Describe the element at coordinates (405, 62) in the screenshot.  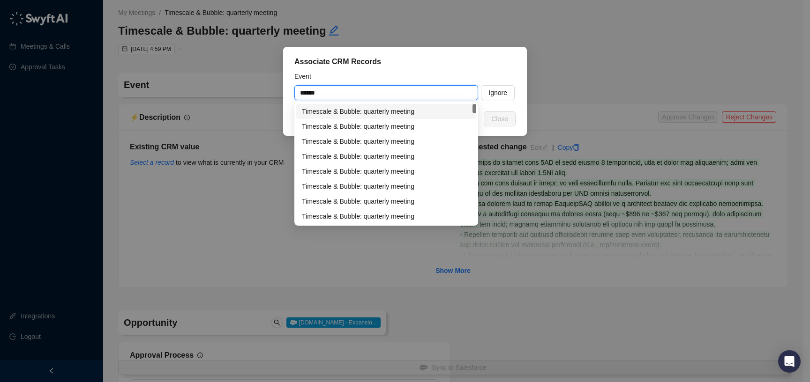
I see `div: Associate CRM Records` at that location.